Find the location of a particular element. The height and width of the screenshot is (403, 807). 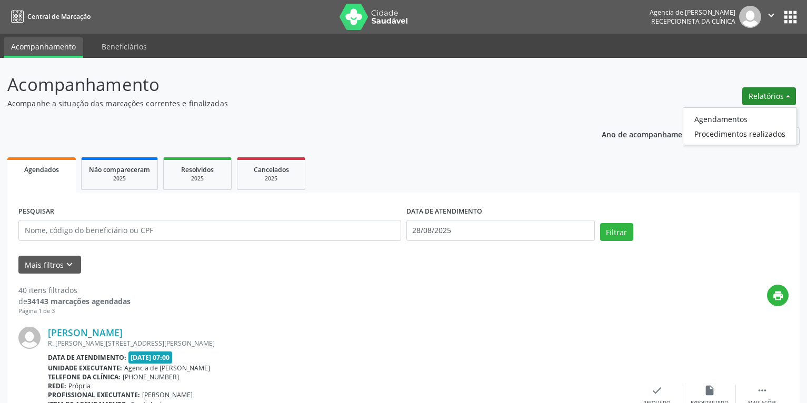

b: Data de atendimento: is located at coordinates (87, 358).